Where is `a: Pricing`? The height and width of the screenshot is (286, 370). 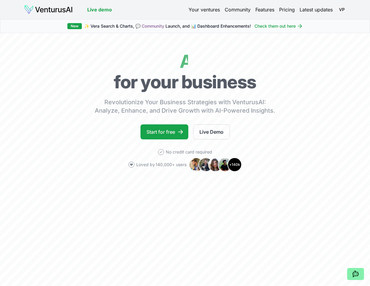 a: Pricing is located at coordinates (287, 10).